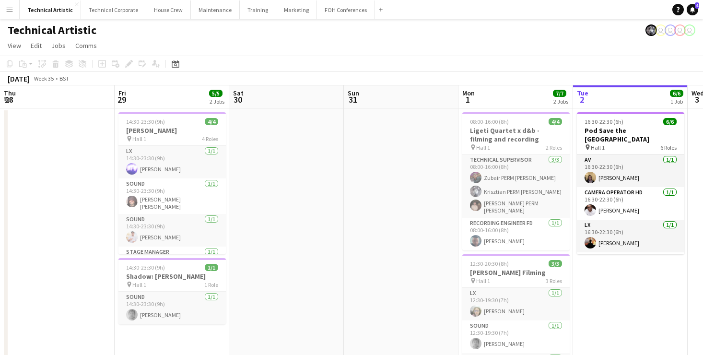 The height and width of the screenshot is (355, 703). What do you see at coordinates (237, 99) in the screenshot?
I see `span: 30` at bounding box center [237, 99].